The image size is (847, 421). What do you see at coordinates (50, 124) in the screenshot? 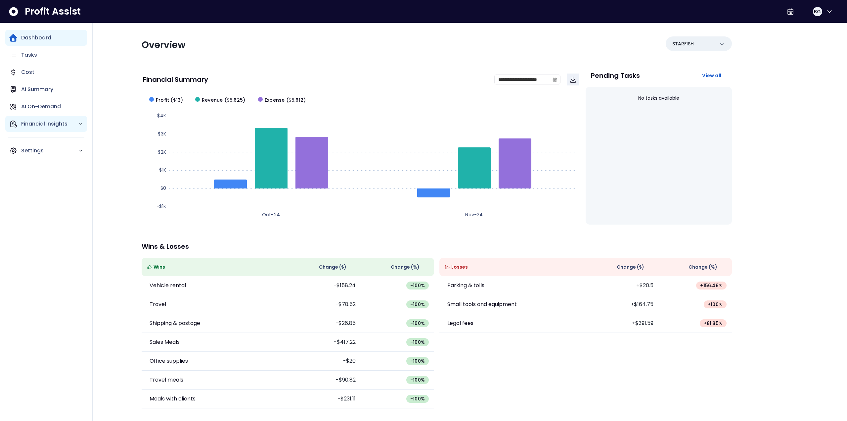
I see `p: Financial Insights` at bounding box center [50, 124].